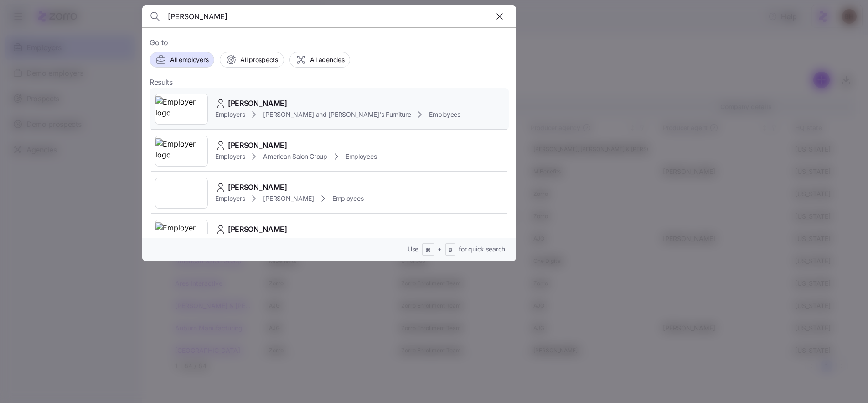 The image size is (868, 403). I want to click on button: All agencies, so click(320, 59).